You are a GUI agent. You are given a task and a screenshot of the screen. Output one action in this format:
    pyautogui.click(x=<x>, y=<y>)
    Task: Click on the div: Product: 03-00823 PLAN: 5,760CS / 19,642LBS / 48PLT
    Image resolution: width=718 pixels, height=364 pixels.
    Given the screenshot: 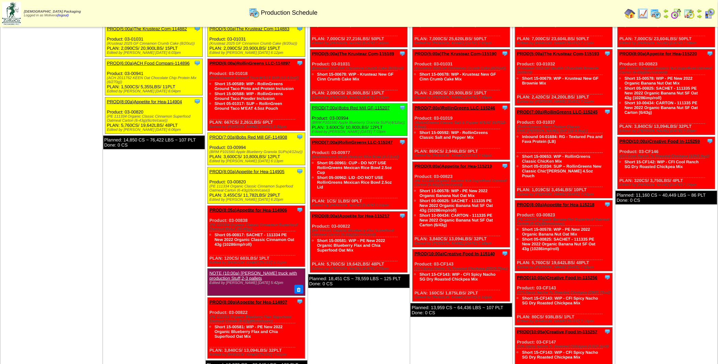 What is the action you would take?
    pyautogui.click(x=564, y=236)
    